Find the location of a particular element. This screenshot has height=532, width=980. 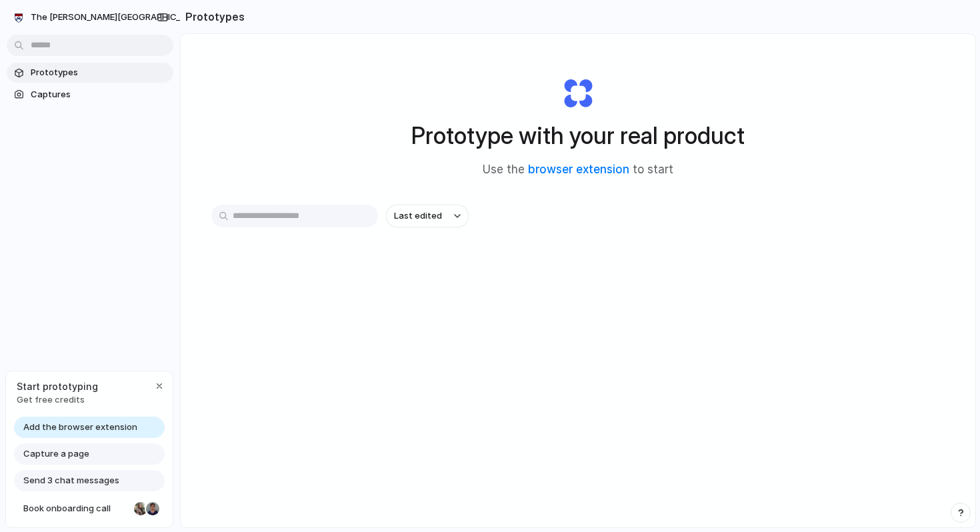

span: Last edited is located at coordinates (418, 216).